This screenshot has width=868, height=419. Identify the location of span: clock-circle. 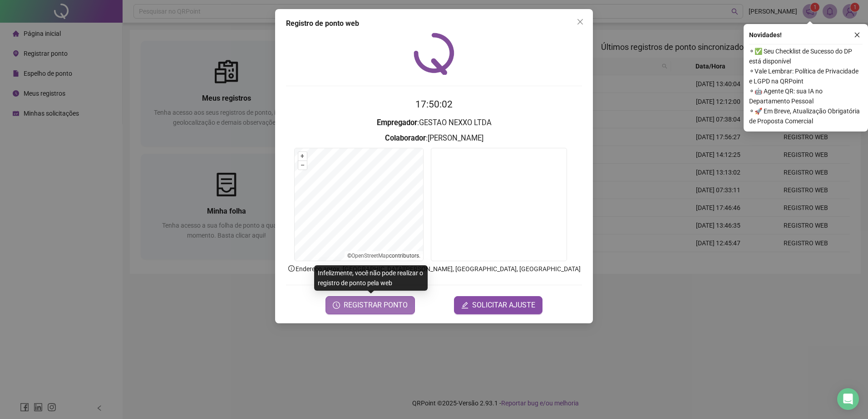
(336, 305).